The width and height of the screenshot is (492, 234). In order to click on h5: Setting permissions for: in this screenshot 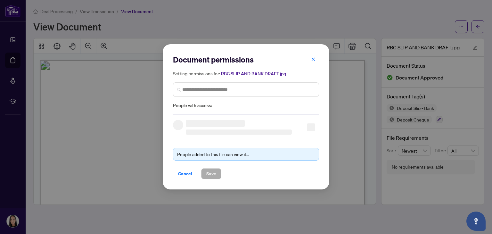, I will do `click(246, 73)`.